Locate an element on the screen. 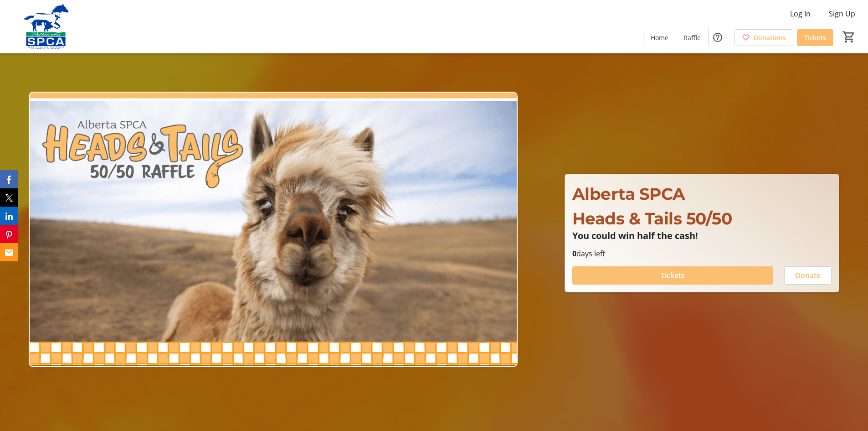 This screenshot has height=431, width=868. span: Heads & Tails 50/50 is located at coordinates (652, 218).